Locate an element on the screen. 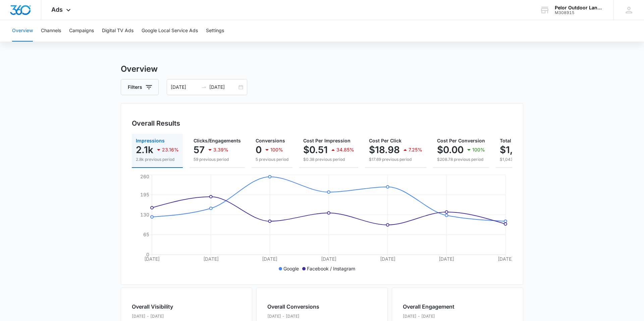  span: Conversions is located at coordinates (270, 141).